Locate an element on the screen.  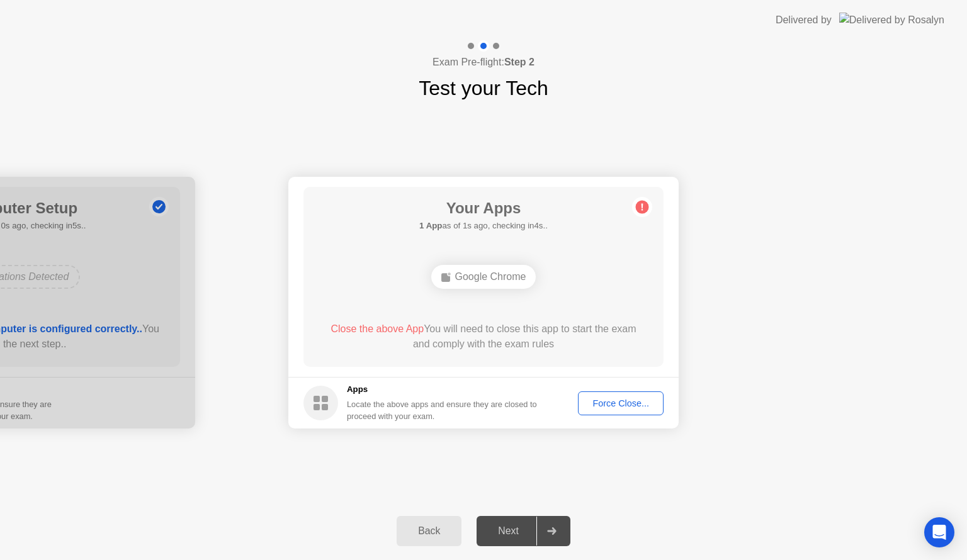
button: Back is located at coordinates (428, 531).